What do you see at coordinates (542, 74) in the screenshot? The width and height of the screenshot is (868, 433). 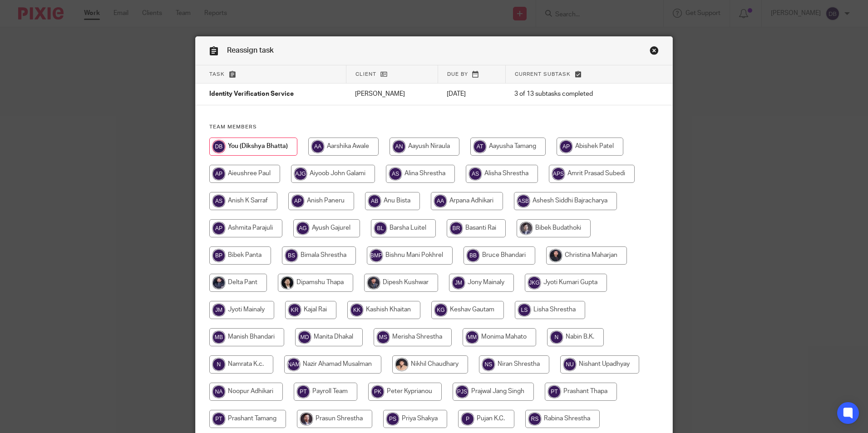 I see `span: Current subtask` at bounding box center [542, 74].